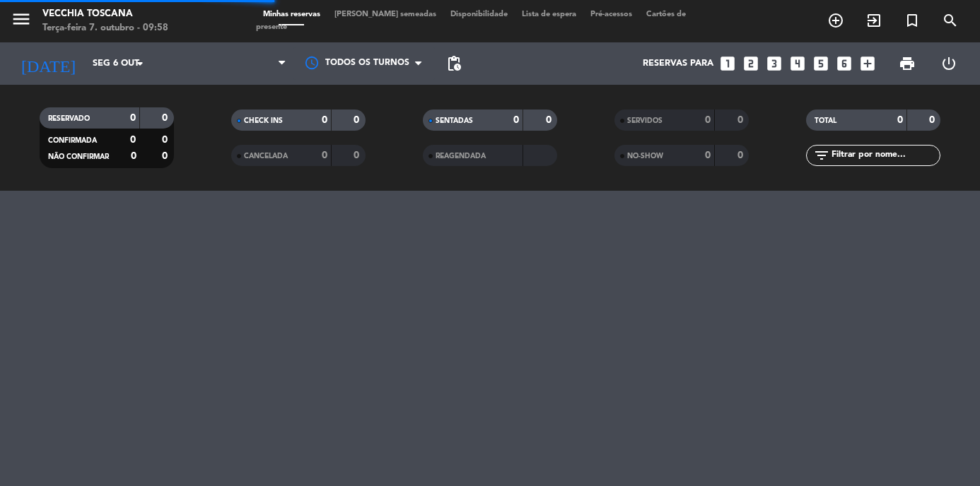  Describe the element at coordinates (836, 20) in the screenshot. I see `i: add_circle_outline` at that location.